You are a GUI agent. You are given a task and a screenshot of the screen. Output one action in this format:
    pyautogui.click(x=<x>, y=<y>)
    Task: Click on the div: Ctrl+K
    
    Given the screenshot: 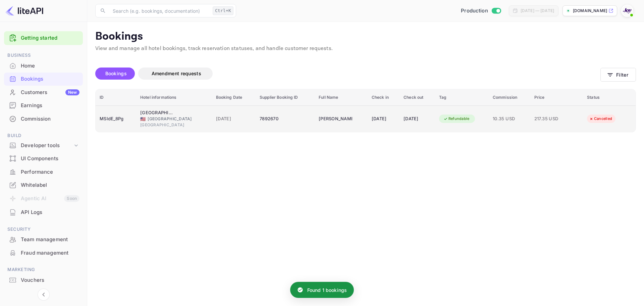 What is the action you would take?
    pyautogui.click(x=223, y=11)
    